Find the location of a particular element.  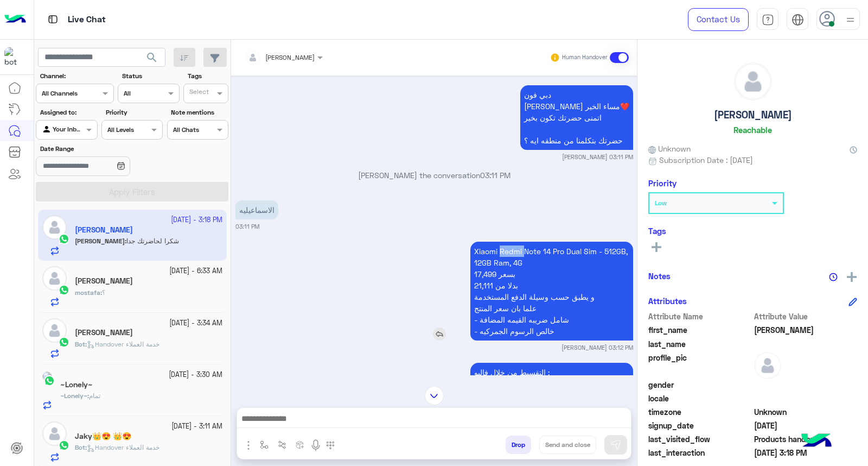

label: Assigned to: is located at coordinates (68, 113).